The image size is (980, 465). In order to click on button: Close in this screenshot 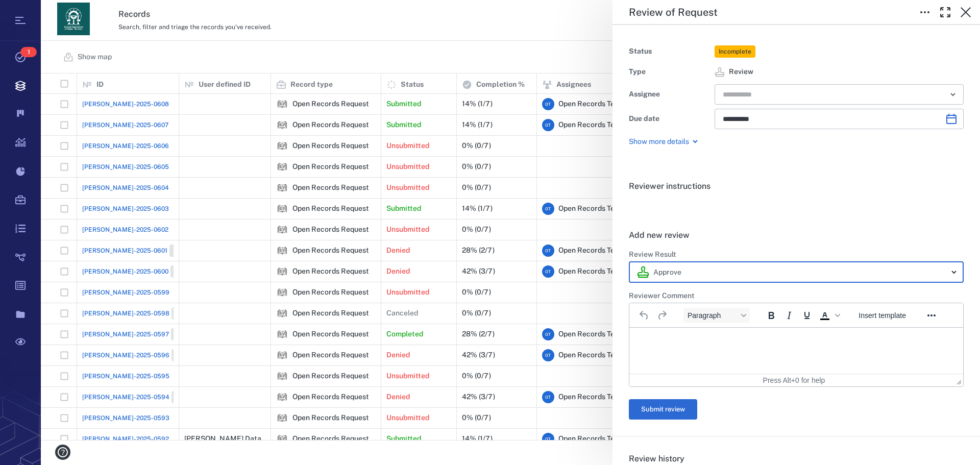, I will do `click(965, 12)`.